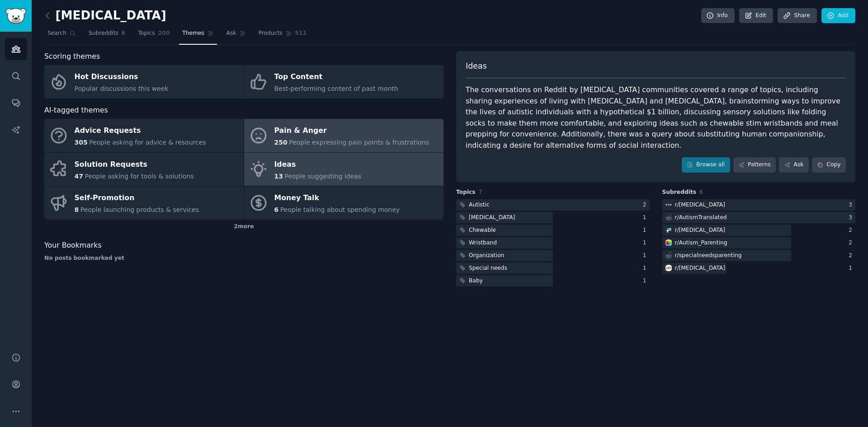 This screenshot has width=868, height=427. What do you see at coordinates (759, 255) in the screenshot?
I see `a: r/specialneedsparenting2` at bounding box center [759, 255].